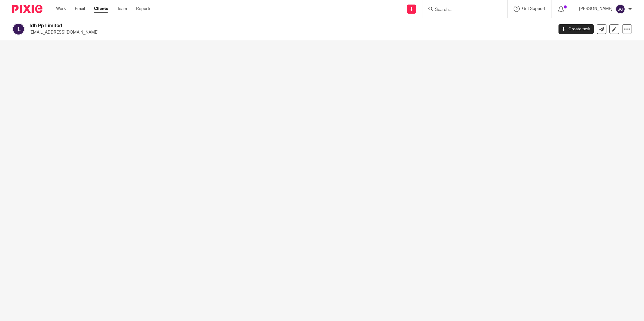 The height and width of the screenshot is (321, 644). I want to click on a: Work, so click(61, 9).